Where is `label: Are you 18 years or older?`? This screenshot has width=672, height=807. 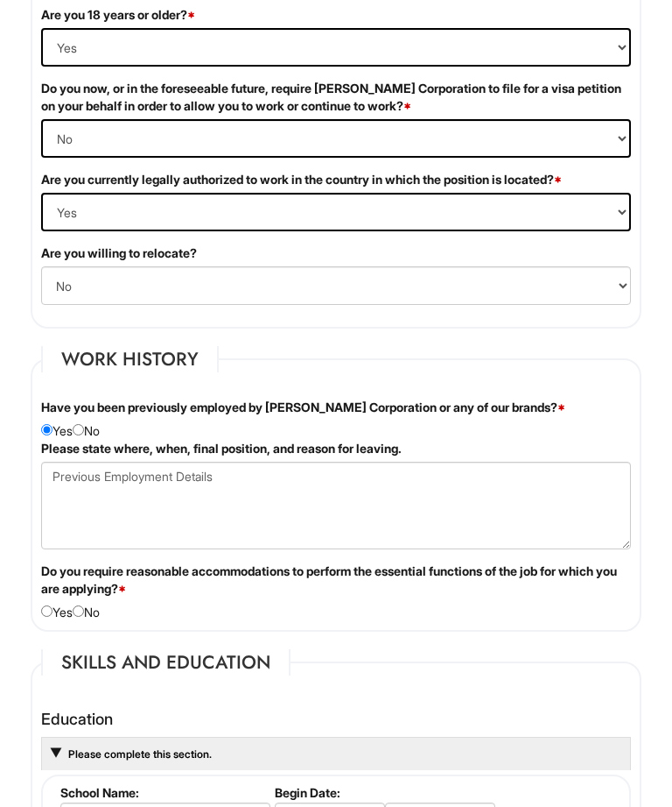
label: Are you 18 years or older? is located at coordinates (118, 15).